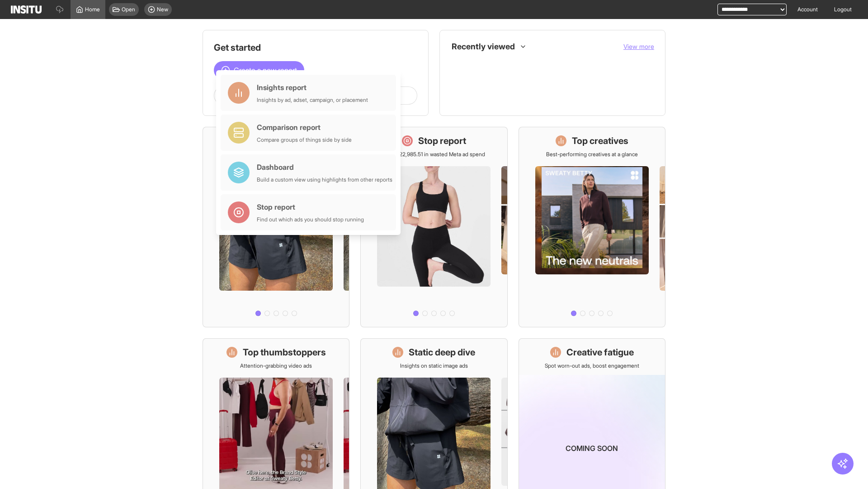 The image size is (868, 489). I want to click on p: Save £22,985.51 in wasted Meta ad spend, so click(434, 154).